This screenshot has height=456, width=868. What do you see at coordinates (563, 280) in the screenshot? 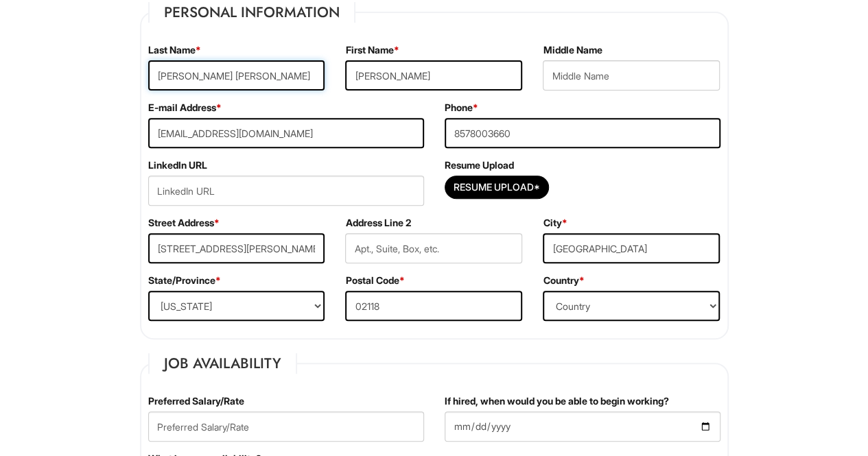
I see `label: Country` at bounding box center [563, 280].